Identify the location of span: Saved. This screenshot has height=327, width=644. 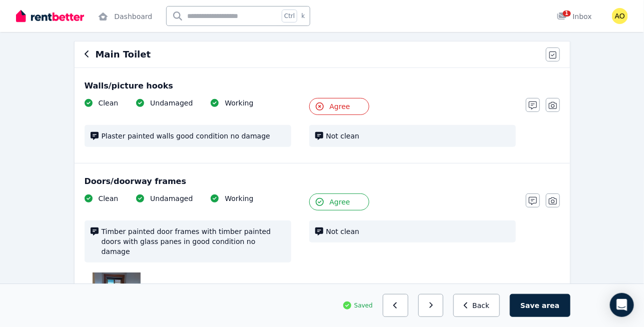
(363, 305).